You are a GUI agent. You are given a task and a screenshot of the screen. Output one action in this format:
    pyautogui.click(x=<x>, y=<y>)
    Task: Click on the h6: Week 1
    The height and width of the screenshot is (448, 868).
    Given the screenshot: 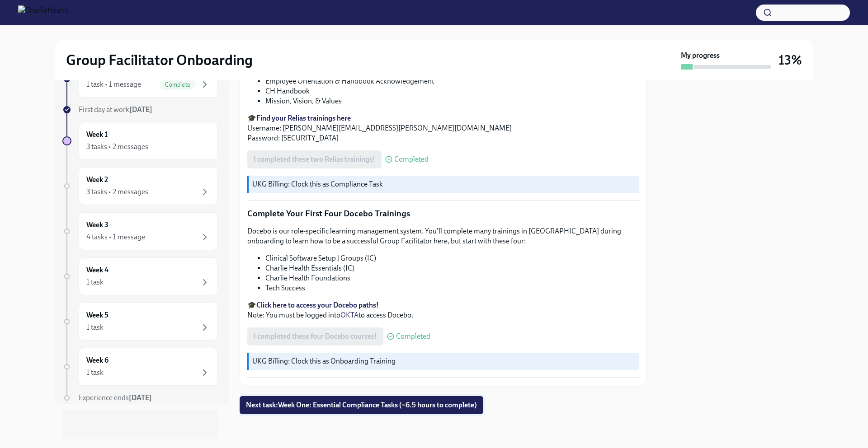 What is the action you would take?
    pyautogui.click(x=96, y=135)
    